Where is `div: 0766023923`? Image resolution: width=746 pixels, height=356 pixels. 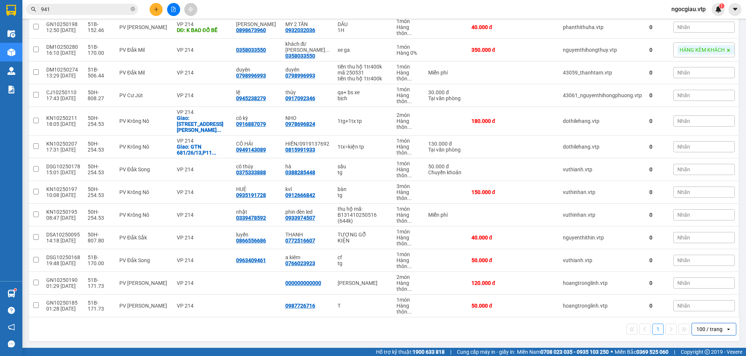
div: 0766023923 is located at coordinates (300, 264).